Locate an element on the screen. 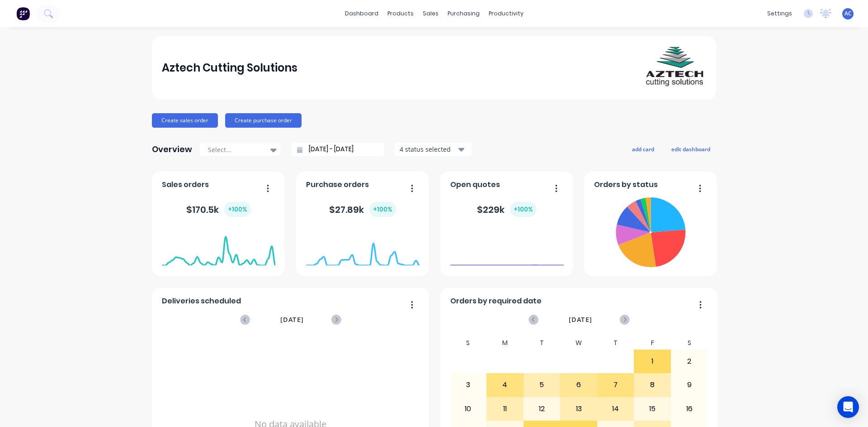  button: add card is located at coordinates (643, 149).